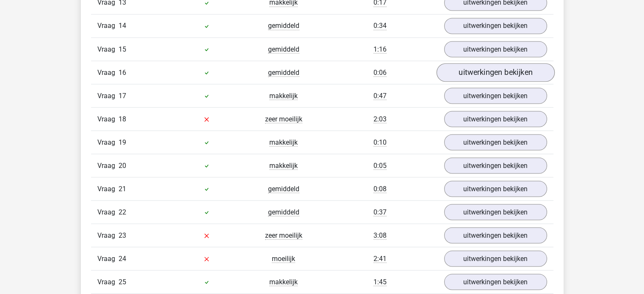 The height and width of the screenshot is (294, 644). I want to click on span: 16, so click(122, 72).